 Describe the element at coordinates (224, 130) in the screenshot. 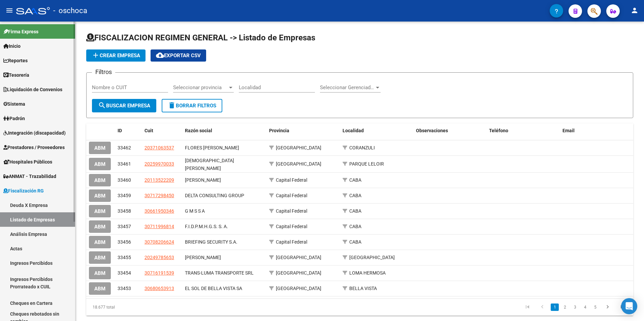

I see `datatable-header-cell: Razón social` at that location.